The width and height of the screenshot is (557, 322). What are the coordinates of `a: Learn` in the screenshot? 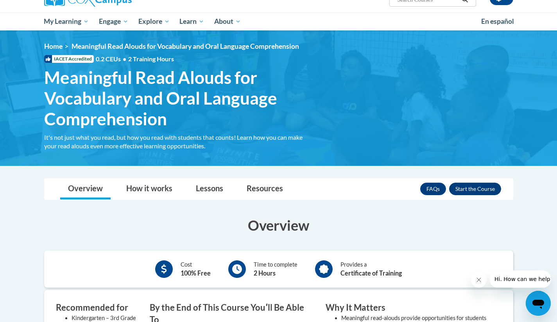 It's located at (191, 21).